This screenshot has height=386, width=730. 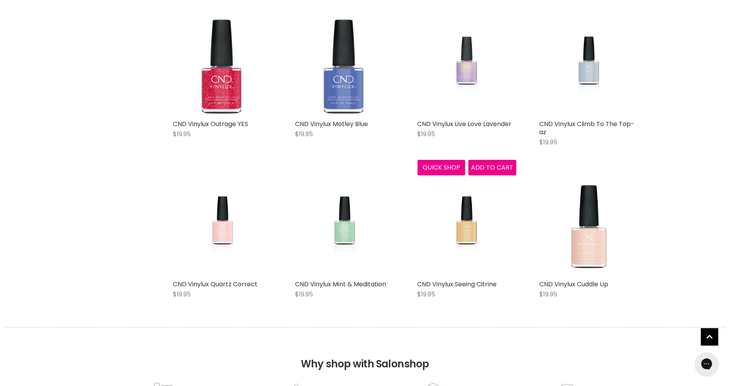 I want to click on img: CND Vinylux Live Love Lavender, so click(x=467, y=66).